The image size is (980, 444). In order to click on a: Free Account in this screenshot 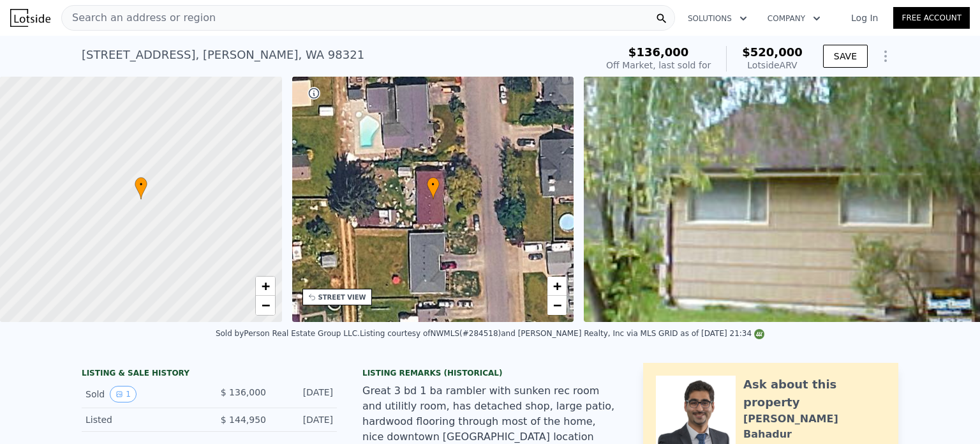, I will do `click(932, 18)`.